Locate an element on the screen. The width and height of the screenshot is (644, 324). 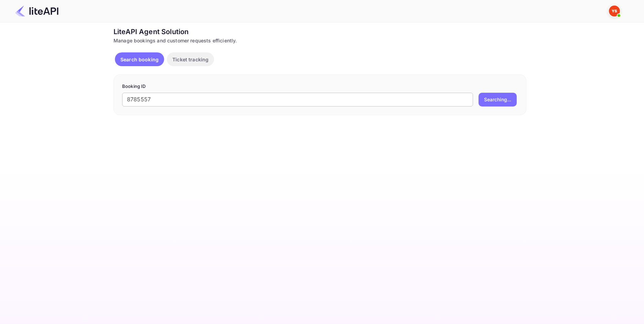
p: Search booking is located at coordinates (139, 59).